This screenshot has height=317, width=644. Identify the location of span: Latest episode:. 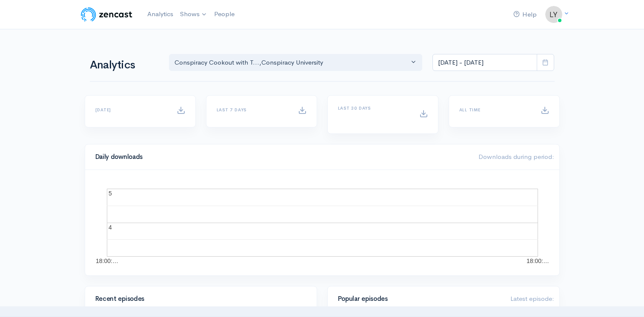
(532, 298).